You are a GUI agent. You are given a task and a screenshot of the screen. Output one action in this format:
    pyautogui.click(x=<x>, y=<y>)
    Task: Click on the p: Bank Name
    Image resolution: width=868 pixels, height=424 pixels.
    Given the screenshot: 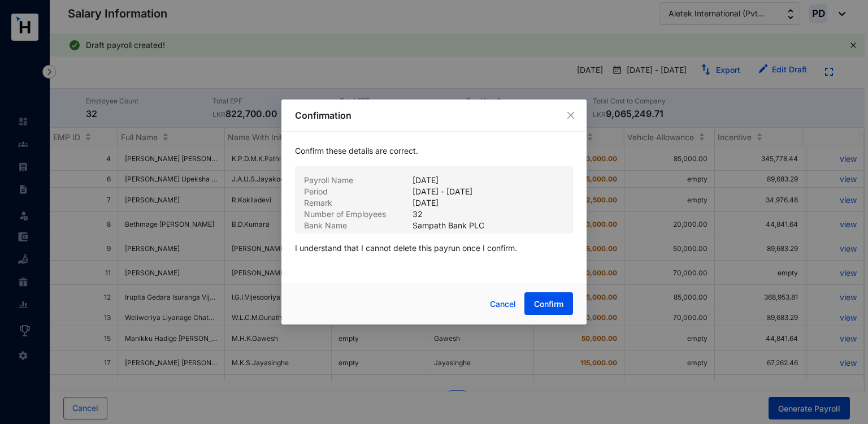 What is the action you would take?
    pyautogui.click(x=358, y=226)
    